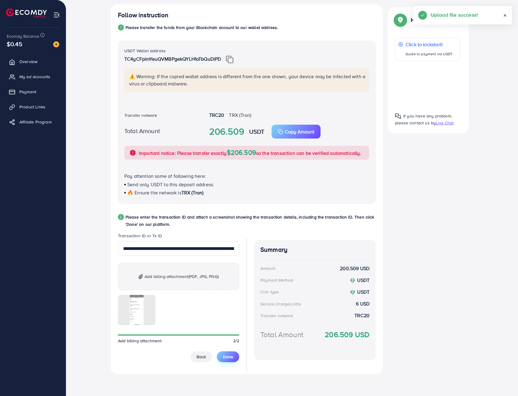  What do you see at coordinates (417, 20) in the screenshot?
I see `p: Help` at bounding box center [417, 20].